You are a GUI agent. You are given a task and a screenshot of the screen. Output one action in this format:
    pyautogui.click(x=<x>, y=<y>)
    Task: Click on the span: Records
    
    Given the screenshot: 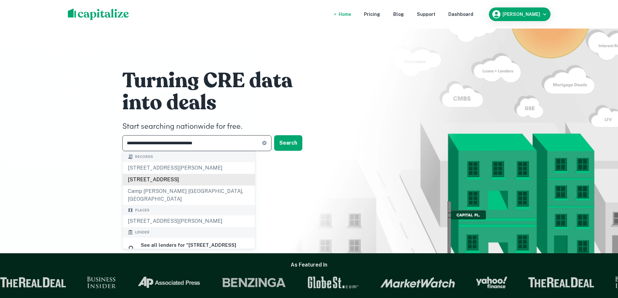 What is the action you would take?
    pyautogui.click(x=144, y=157)
    